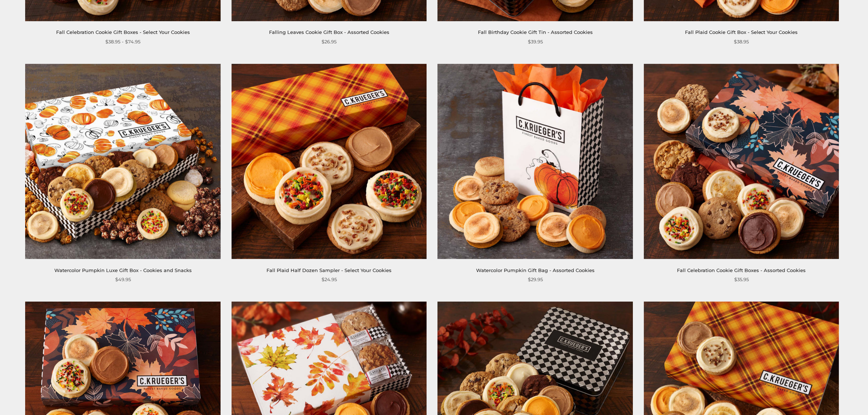 Image resolution: width=868 pixels, height=415 pixels. I want to click on span: $26.95, so click(329, 41).